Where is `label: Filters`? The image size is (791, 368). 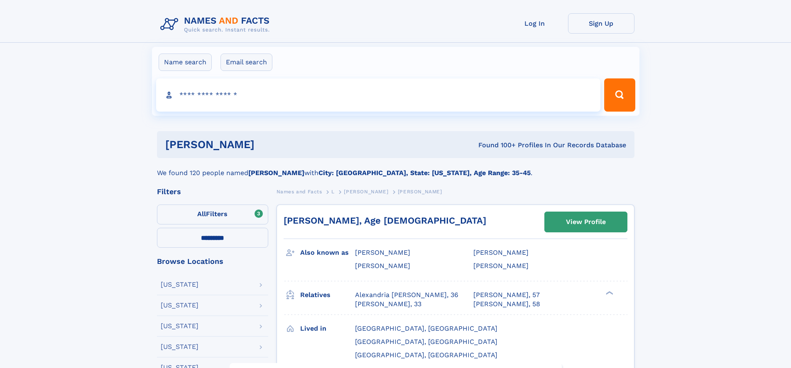 label: Filters is located at coordinates (213, 215).